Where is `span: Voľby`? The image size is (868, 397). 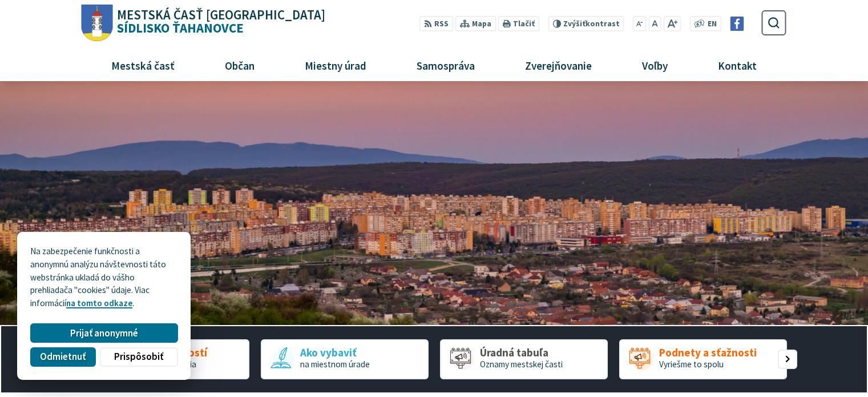
span: Voľby is located at coordinates (655, 65).